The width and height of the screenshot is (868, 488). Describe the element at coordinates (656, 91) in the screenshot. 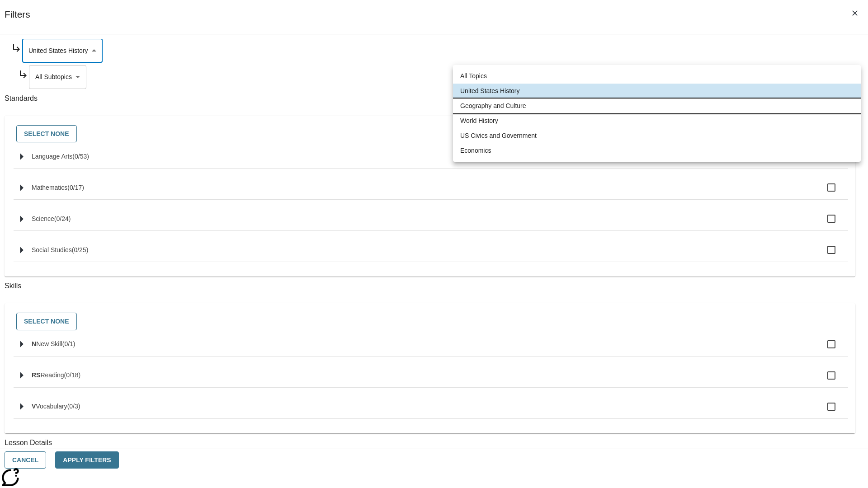

I see `li: United States History` at that location.